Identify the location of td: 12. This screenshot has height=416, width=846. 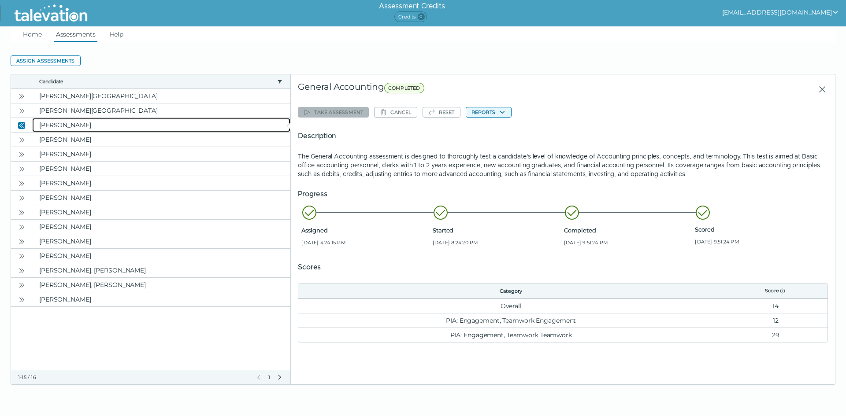
(775, 320).